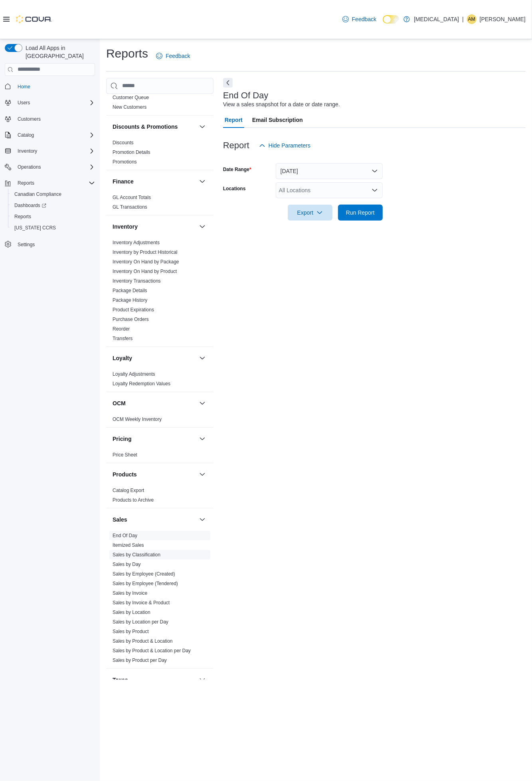 The width and height of the screenshot is (532, 781). Describe the element at coordinates (50, 86) in the screenshot. I see `button: Home` at that location.